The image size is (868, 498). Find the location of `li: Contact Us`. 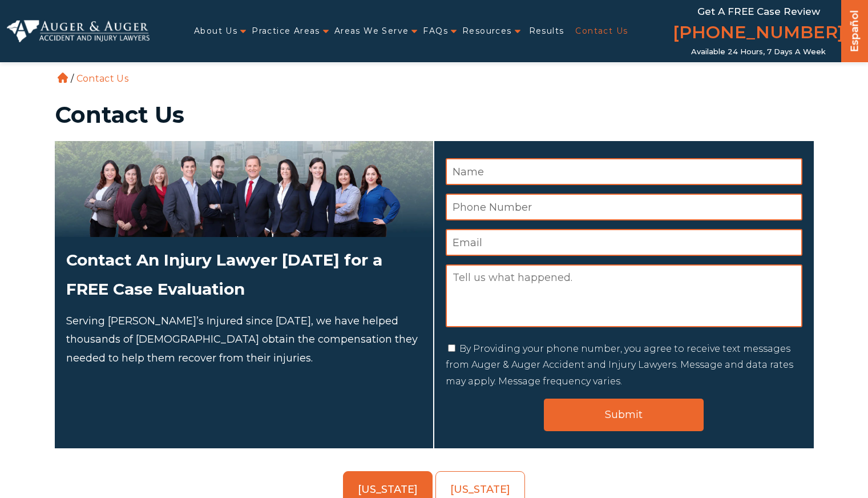

li: Contact Us is located at coordinates (102, 78).